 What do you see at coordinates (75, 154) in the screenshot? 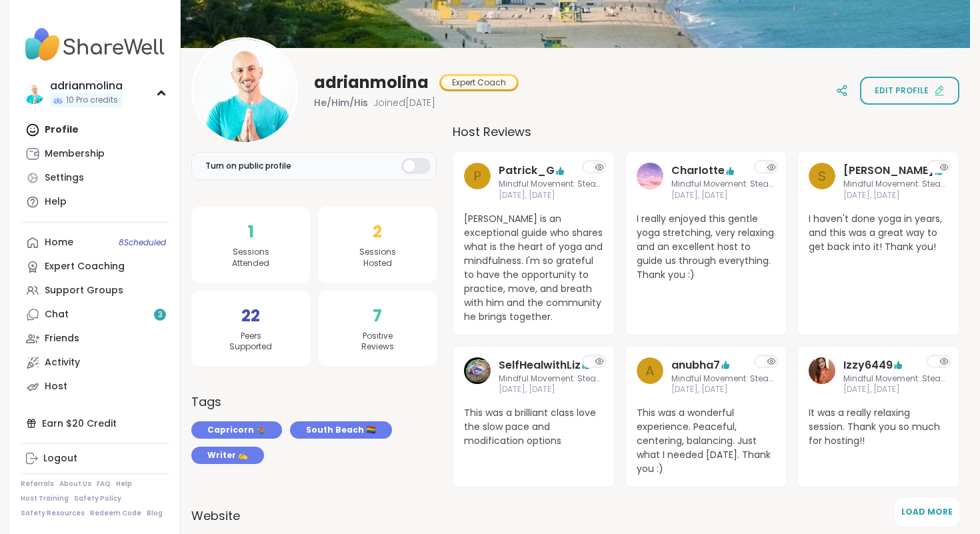
I see `div: Membership` at bounding box center [75, 154].